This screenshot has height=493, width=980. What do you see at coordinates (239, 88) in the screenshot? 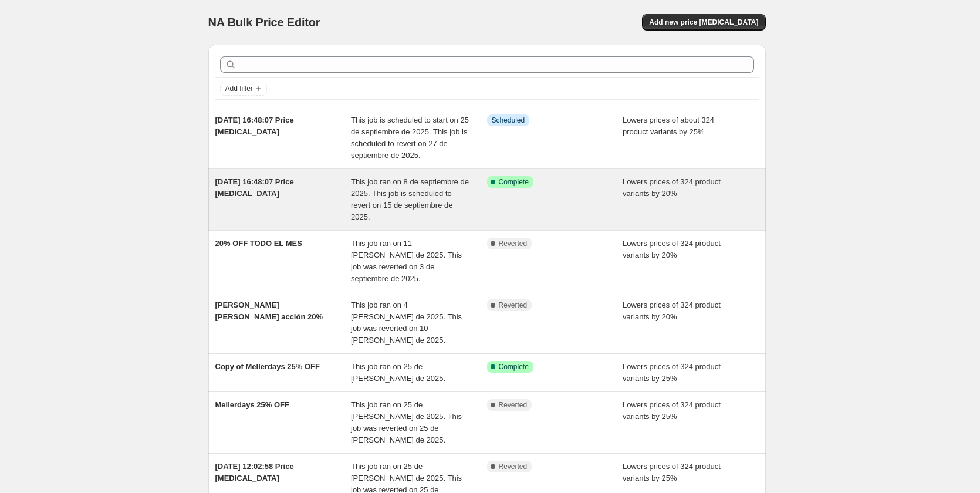
I see `span: Add filter` at bounding box center [239, 88].